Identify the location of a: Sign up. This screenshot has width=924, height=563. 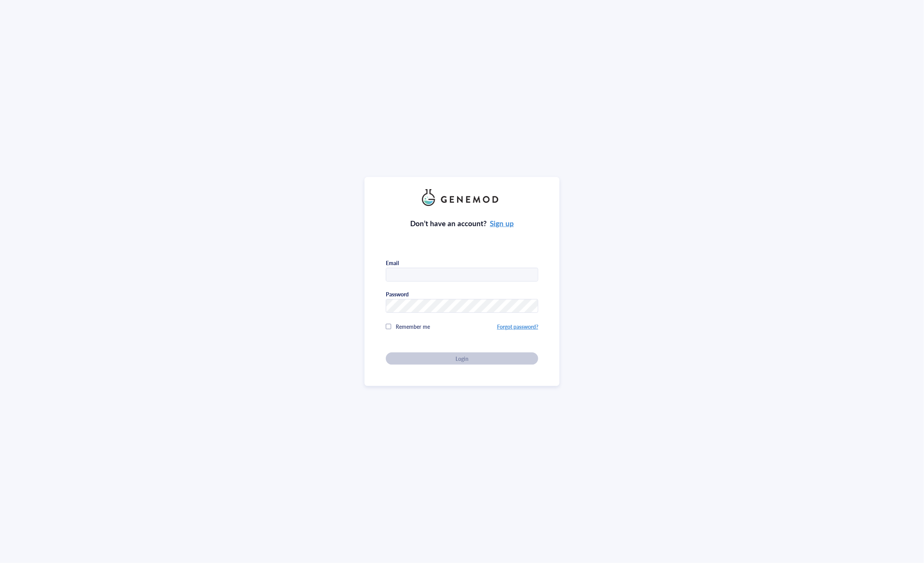
(502, 223).